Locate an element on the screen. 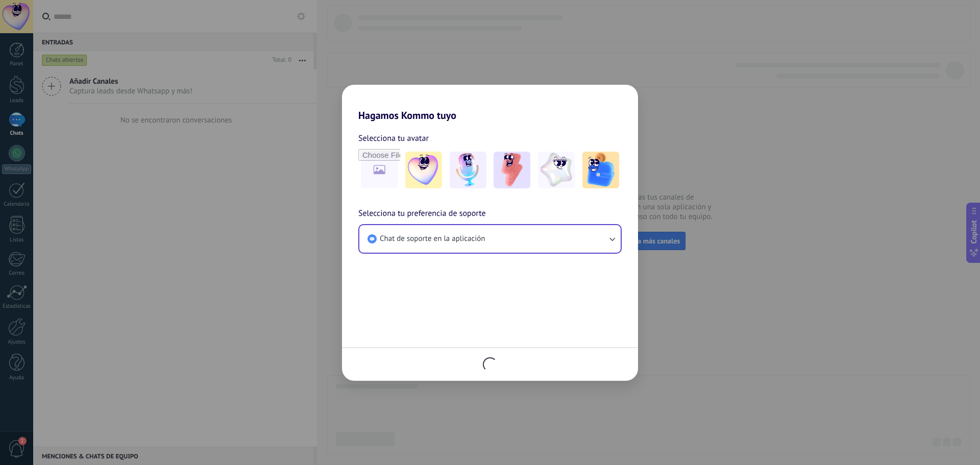  h2: Hagamos Kommo tuyo is located at coordinates (490, 103).